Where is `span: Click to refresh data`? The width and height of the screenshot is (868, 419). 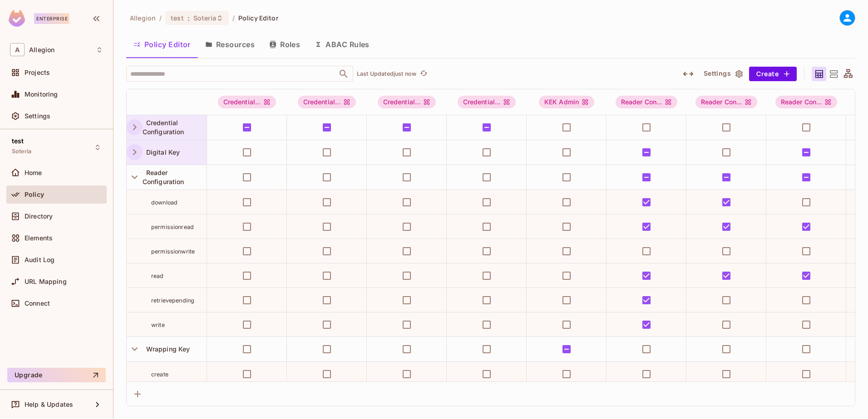 span: Click to refresh data is located at coordinates (423, 74).